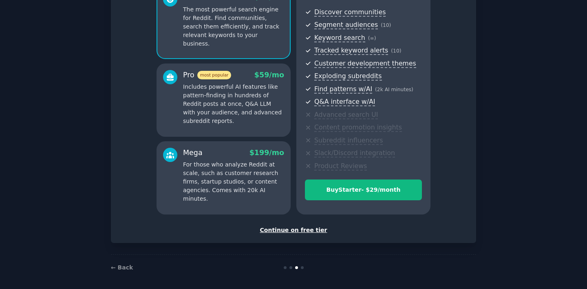 The height and width of the screenshot is (289, 587). I want to click on span: Segment audiences, so click(346, 25).